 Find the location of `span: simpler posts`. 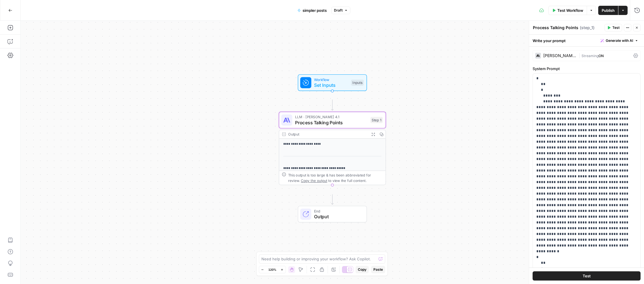

span: simpler posts is located at coordinates (315, 10).